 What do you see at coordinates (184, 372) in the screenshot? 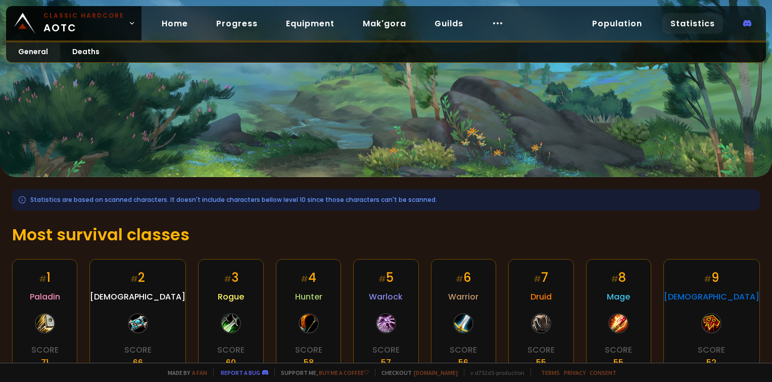
I see `span: Made by` at bounding box center [184, 372].